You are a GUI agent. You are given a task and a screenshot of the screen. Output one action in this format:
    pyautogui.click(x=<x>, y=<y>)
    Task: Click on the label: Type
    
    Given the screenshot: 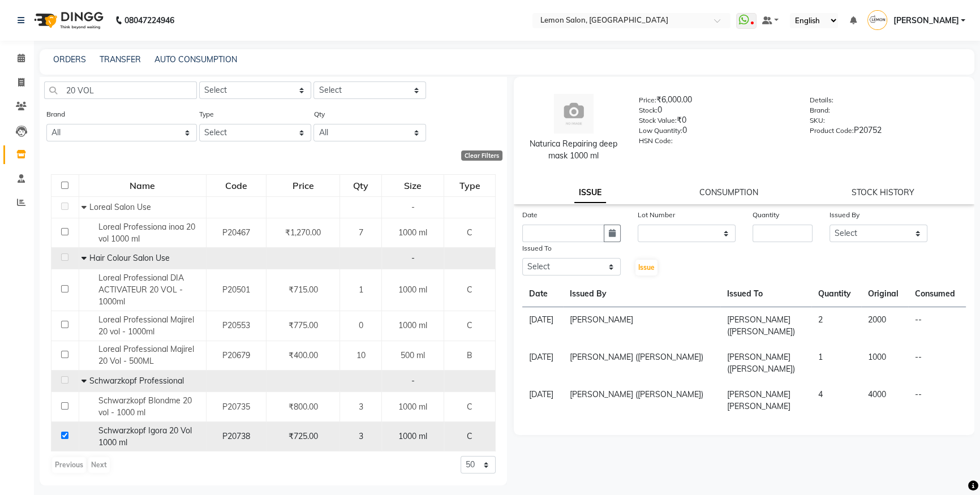 What is the action you would take?
    pyautogui.click(x=207, y=114)
    